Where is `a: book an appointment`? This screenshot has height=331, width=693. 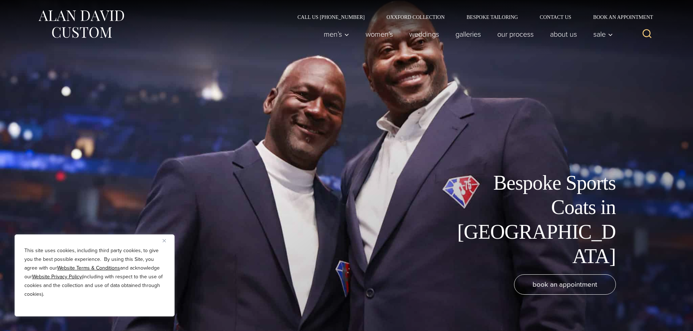
a: book an appointment is located at coordinates (565, 285).